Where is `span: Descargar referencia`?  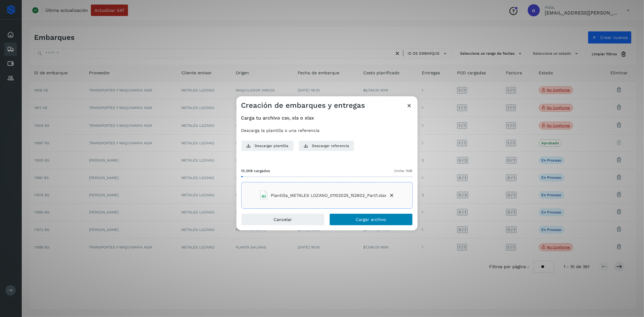
span: Descargar referencia is located at coordinates (331, 146).